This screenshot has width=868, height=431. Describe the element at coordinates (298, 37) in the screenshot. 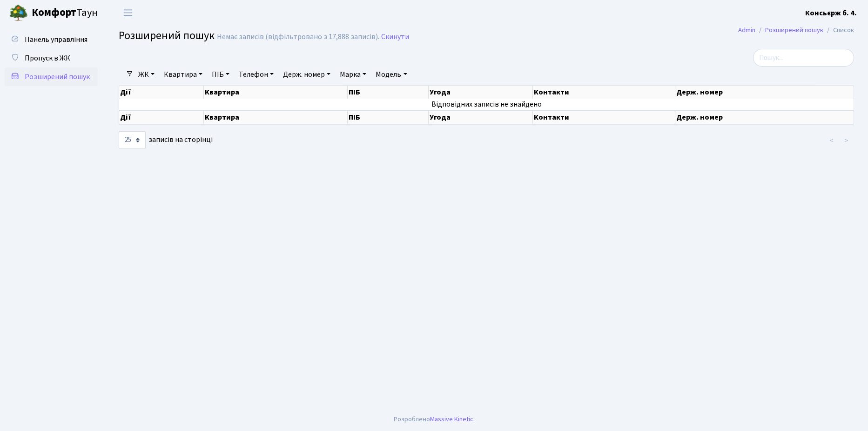

I see `div: Немає записів (відфільтровано з 17,888 записів).` at that location.